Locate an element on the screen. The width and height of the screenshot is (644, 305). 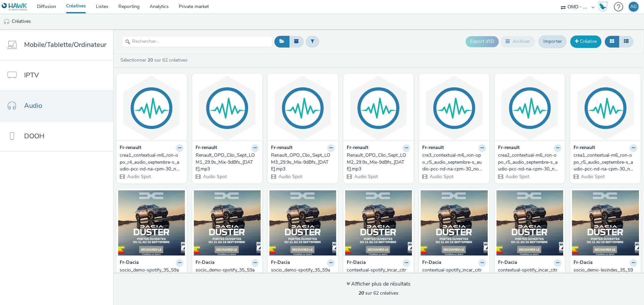
div: contextual-spotify_incar_citroen-duster_opo_septembre-s_audio2-pcc-nd-na-cpm-30_no_skip is located at coordinates (453, 277).